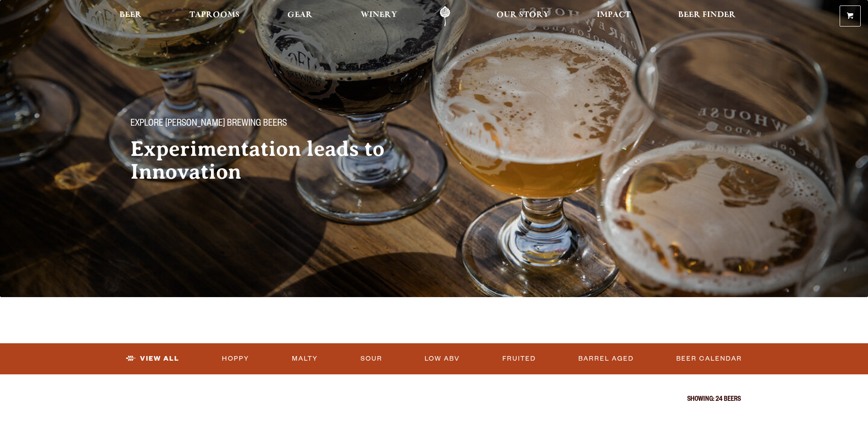 This screenshot has width=868, height=426. I want to click on h2: Experimentation leads to Innovation, so click(273, 161).